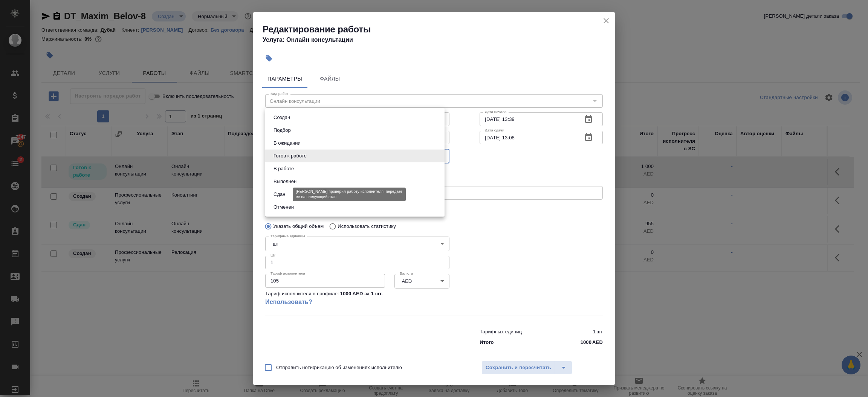 The height and width of the screenshot is (397, 868). What do you see at coordinates (282, 118) in the screenshot?
I see `button: Создан` at bounding box center [282, 118].